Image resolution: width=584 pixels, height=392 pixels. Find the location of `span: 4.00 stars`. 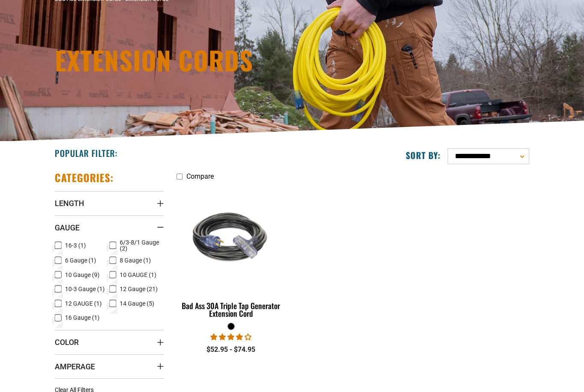

span: 4.00 stars is located at coordinates (231, 337).